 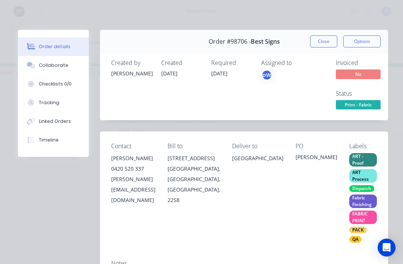 I want to click on div: Deliver to, so click(x=258, y=146).